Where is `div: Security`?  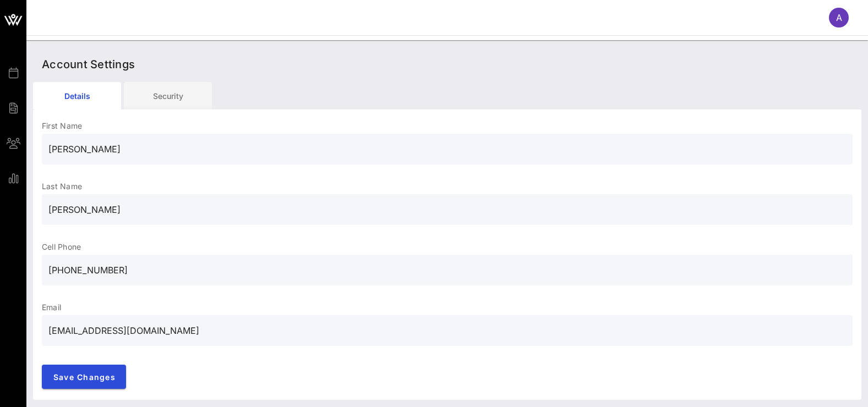
div: Security is located at coordinates (168, 96).